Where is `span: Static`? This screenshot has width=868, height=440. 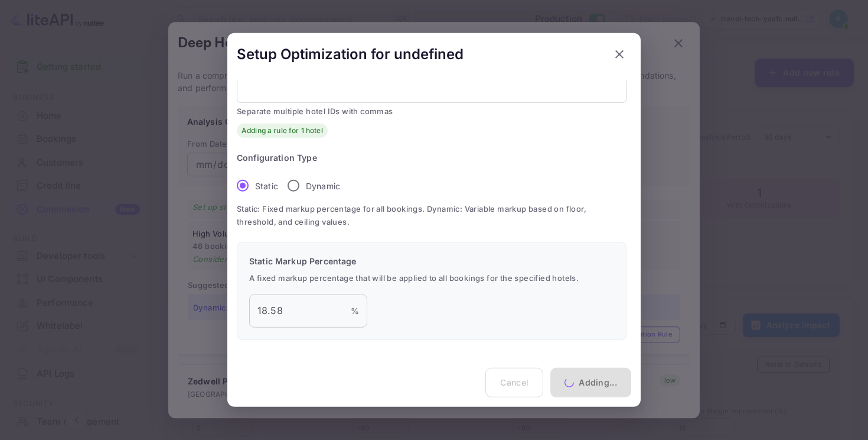 span: Static is located at coordinates (266, 185).